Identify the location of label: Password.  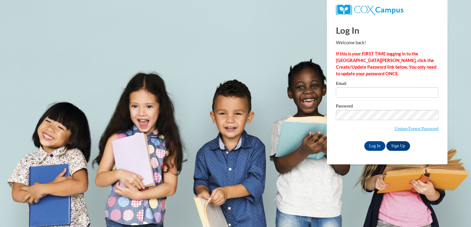
(387, 107).